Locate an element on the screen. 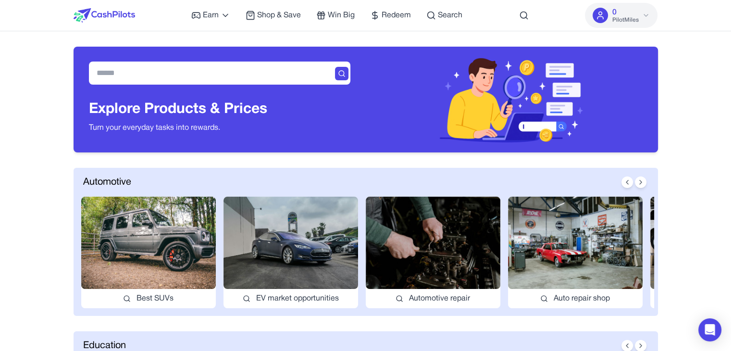  span: Redeem is located at coordinates (396, 15).